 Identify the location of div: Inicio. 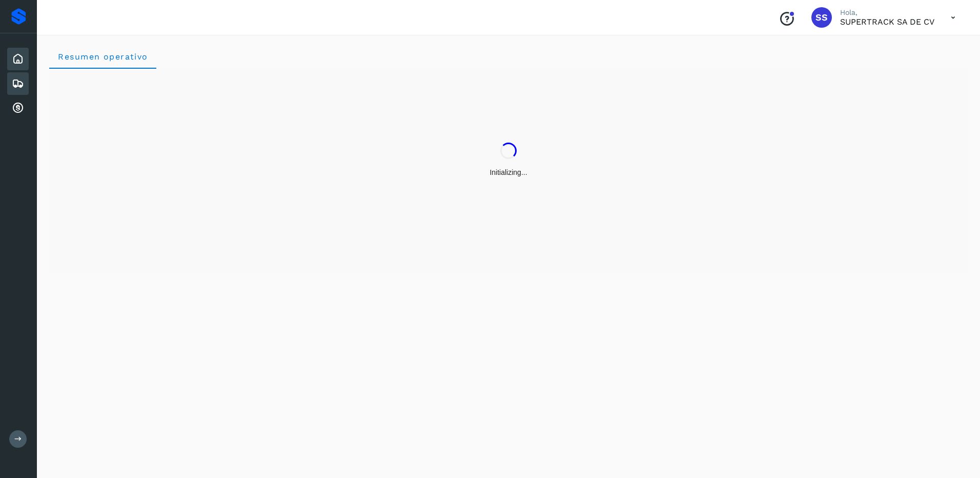
(18, 59).